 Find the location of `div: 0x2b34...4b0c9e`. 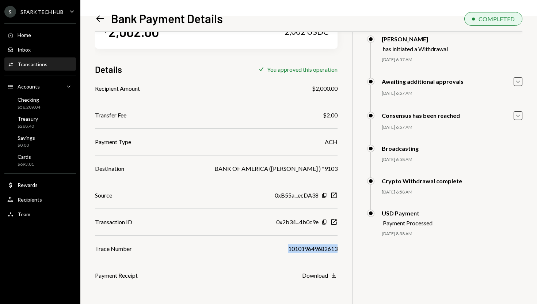

div: 0x2b34...4b0c9e is located at coordinates (297, 222).